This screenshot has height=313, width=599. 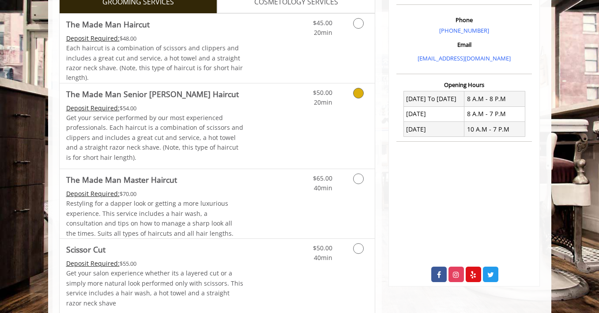 I want to click on td: 10 A.M - 7 P.M, so click(x=494, y=129).